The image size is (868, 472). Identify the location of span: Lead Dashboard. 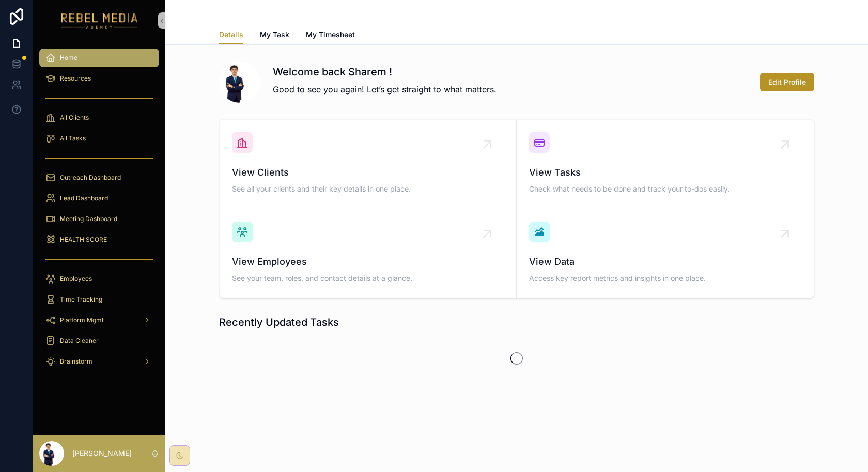
(84, 199).